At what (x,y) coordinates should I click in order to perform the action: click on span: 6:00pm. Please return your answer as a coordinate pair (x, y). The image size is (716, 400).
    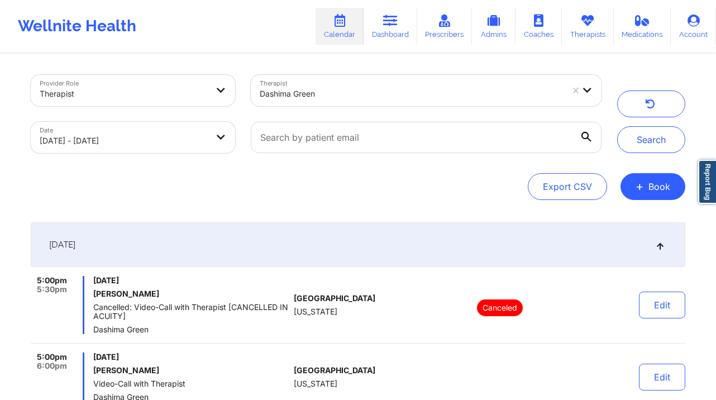
    Looking at the image, I should click on (52, 366).